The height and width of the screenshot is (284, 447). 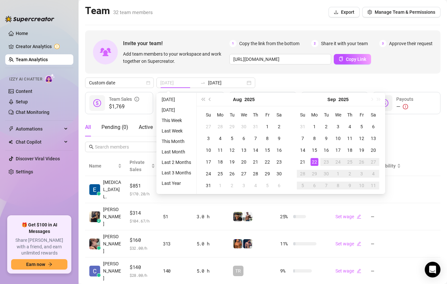 What do you see at coordinates (361, 162) in the screenshot?
I see `div: 26` at bounding box center [361, 162].